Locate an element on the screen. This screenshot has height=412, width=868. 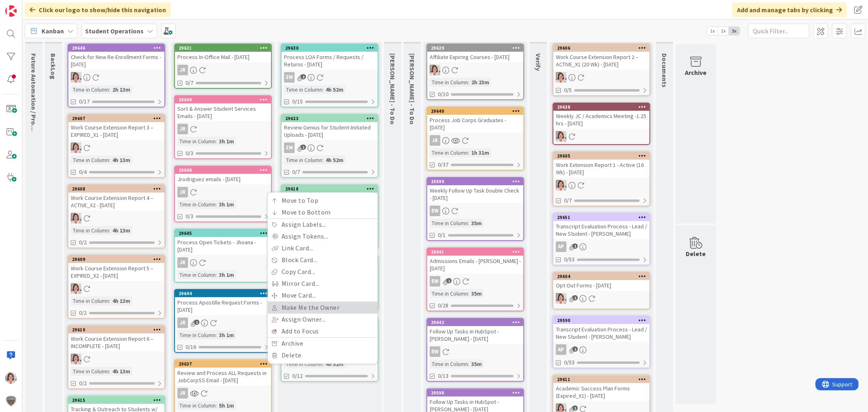
a: Mirror Card... is located at coordinates (322, 284).